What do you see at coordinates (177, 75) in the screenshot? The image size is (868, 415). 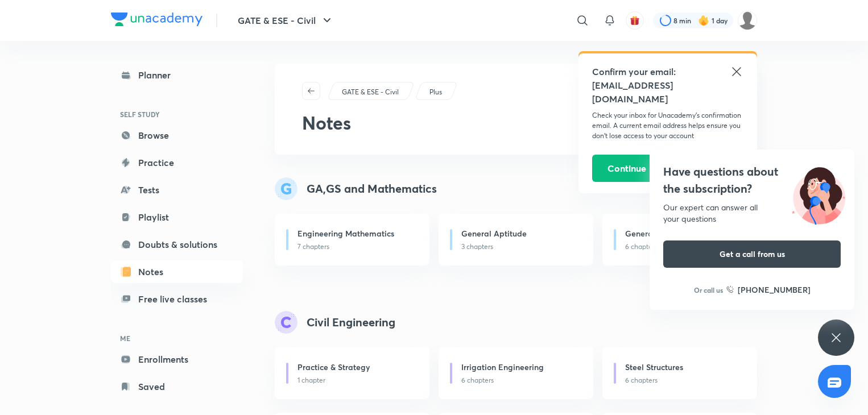 I see `a: Planner` at bounding box center [177, 75].